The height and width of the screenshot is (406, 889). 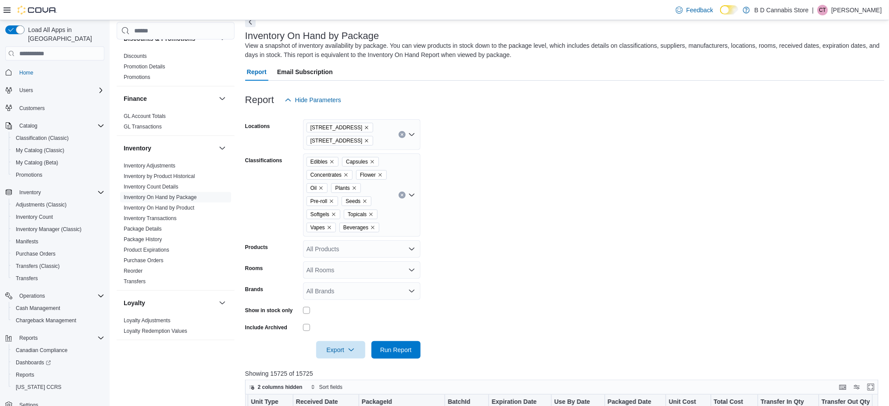 I want to click on span: Inventory On Hand by Package, so click(x=160, y=197).